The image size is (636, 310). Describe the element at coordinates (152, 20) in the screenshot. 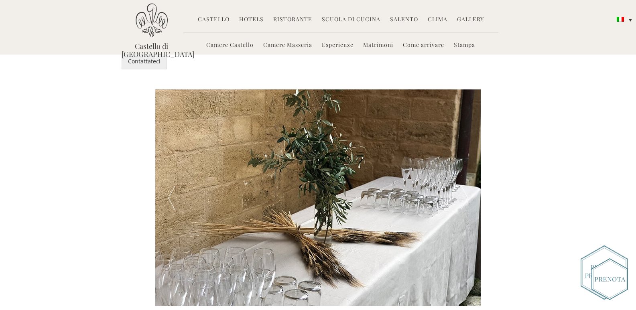

I see `img: Castello di Ugento` at that location.